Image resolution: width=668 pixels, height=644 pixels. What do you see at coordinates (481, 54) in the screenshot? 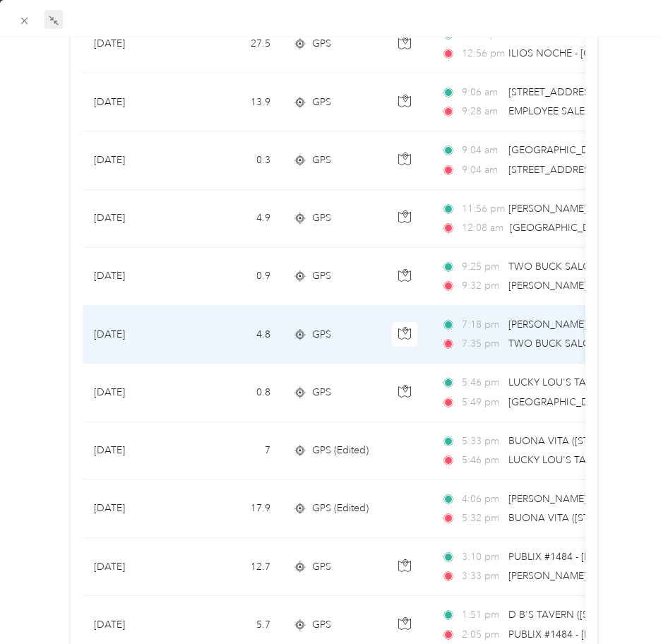
I see `span: 12:56 pm` at bounding box center [481, 54].